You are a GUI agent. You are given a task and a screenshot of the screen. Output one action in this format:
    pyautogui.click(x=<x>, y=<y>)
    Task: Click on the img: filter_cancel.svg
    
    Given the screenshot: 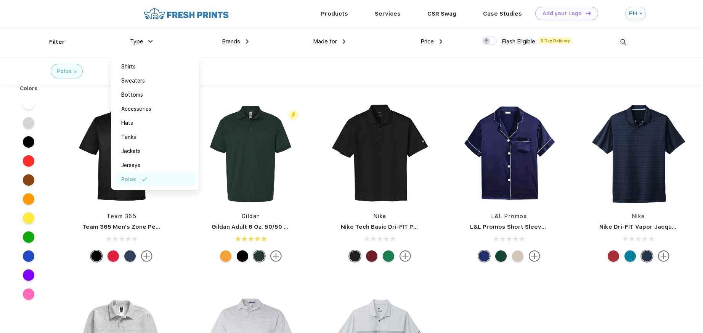 What is the action you would take?
    pyautogui.click(x=75, y=72)
    